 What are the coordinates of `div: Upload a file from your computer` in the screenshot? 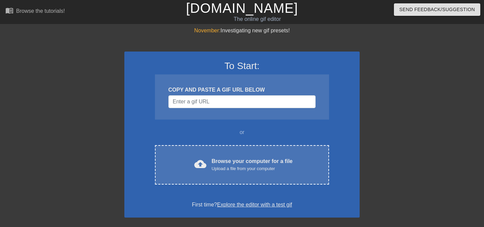 It's located at (252, 168).